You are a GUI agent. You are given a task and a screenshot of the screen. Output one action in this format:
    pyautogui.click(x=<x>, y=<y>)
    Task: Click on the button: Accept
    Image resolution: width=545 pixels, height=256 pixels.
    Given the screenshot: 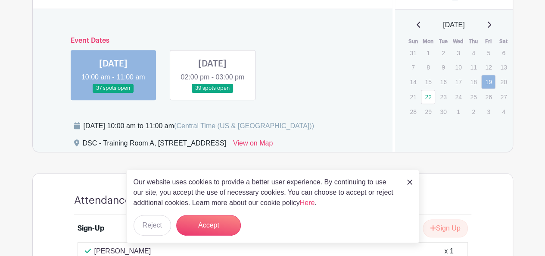 What is the action you would take?
    pyautogui.click(x=209, y=225)
    